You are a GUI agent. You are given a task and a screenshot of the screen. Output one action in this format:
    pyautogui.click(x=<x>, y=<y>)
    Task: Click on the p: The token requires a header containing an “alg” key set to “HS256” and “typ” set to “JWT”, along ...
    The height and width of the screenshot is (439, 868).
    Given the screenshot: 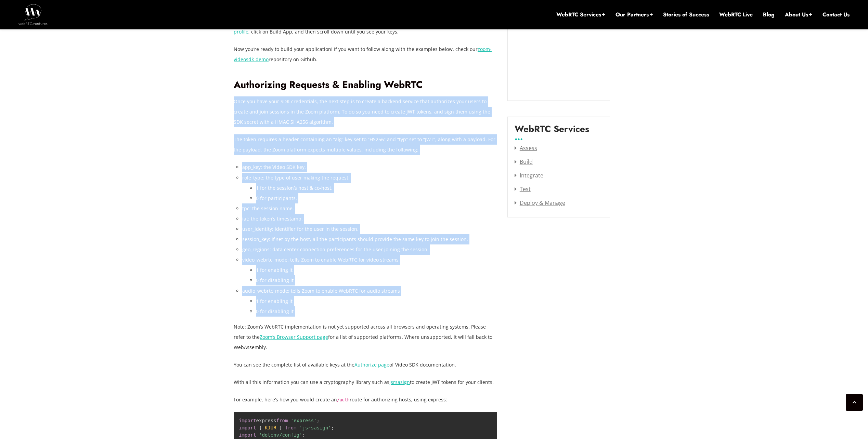 What is the action you would take?
    pyautogui.click(x=365, y=145)
    